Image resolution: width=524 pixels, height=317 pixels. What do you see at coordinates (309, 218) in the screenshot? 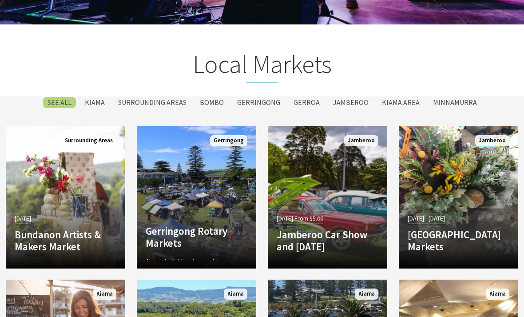
I see `span: From $5.00` at bounding box center [309, 218].